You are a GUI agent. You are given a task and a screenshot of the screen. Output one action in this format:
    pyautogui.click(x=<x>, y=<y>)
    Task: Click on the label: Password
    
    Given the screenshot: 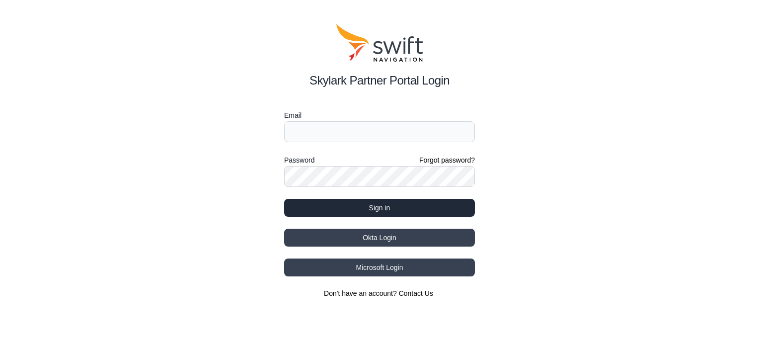 What is the action you would take?
    pyautogui.click(x=299, y=160)
    